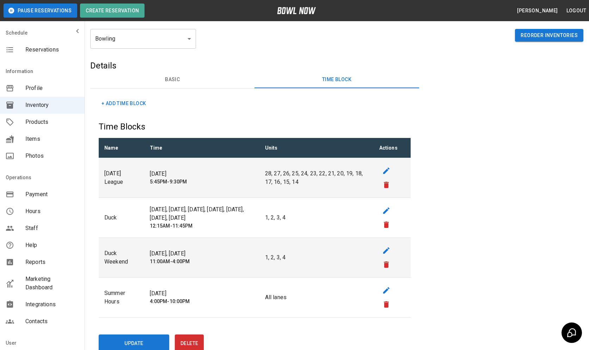 This screenshot has width=589, height=350. What do you see at coordinates (297, 11) in the screenshot?
I see `img: logo` at bounding box center [297, 11].